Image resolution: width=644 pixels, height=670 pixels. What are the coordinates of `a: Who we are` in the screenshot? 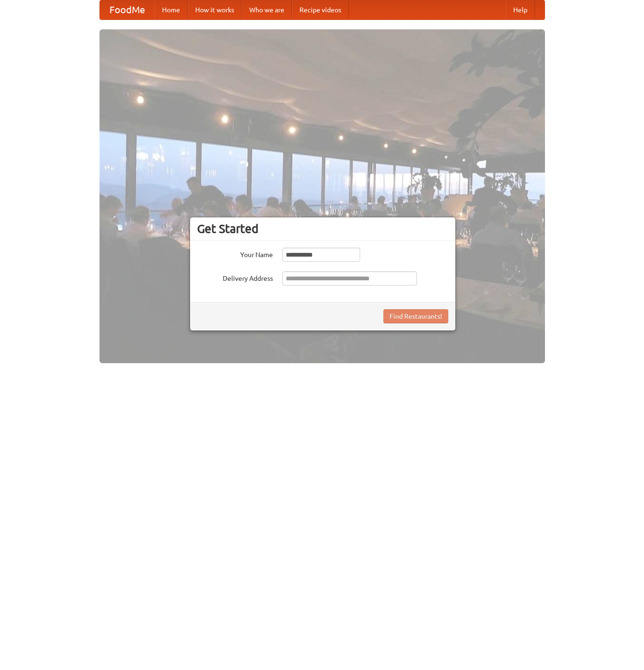 It's located at (267, 10).